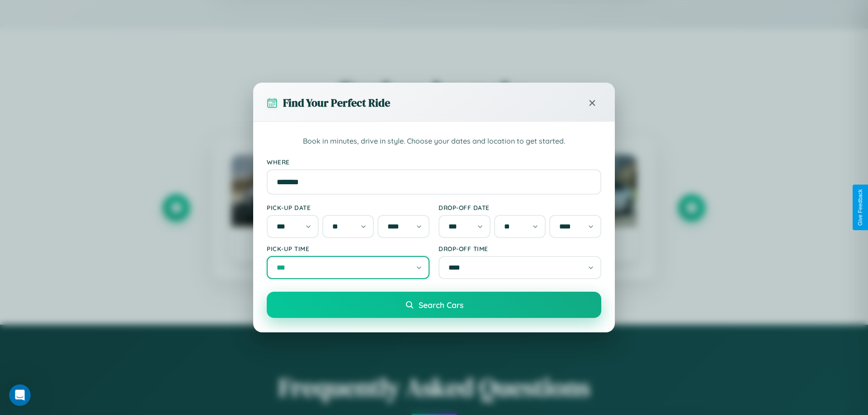  What do you see at coordinates (434, 142) in the screenshot?
I see `p: Book in minutes, drive in style. Choose your dates and location to get started.` at bounding box center [434, 142].